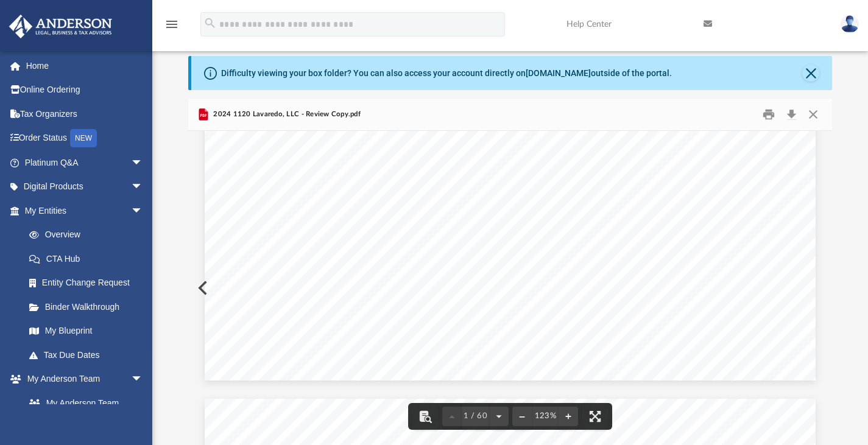 Image resolution: width=868 pixels, height=445 pixels. Describe the element at coordinates (83, 403) in the screenshot. I see `a: My Anderson Team` at that location.